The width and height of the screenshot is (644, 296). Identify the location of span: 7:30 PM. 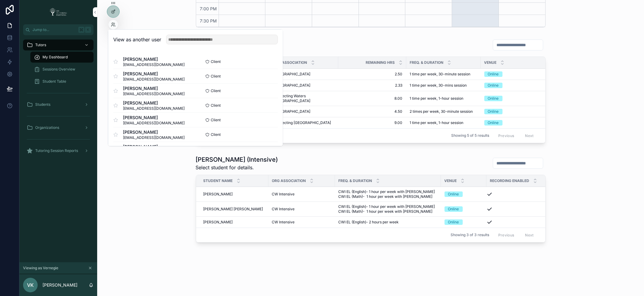
(209, 21).